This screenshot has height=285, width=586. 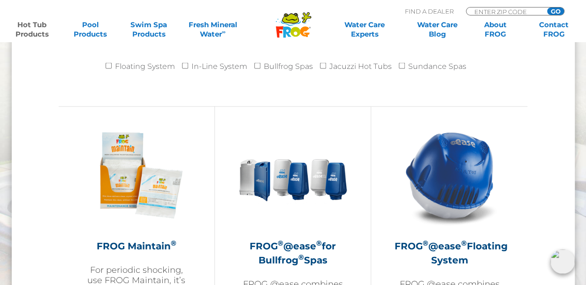 I want to click on a: Hot TubProducts, so click(x=32, y=30).